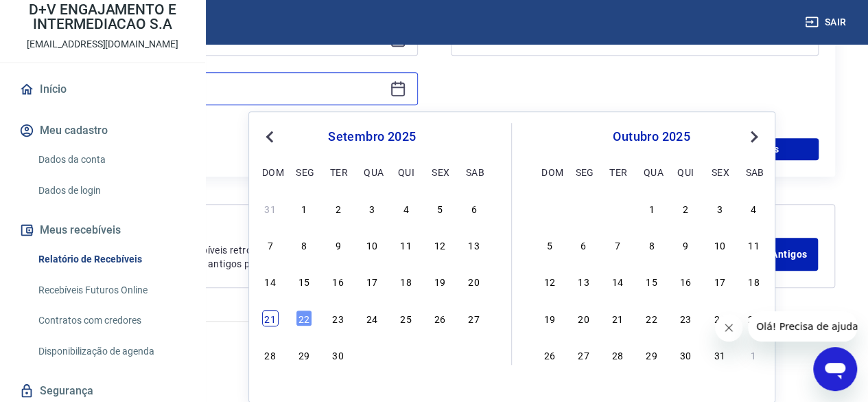 The image size is (868, 402). I want to click on div: Choose domingo, 5 de outubro de 2025, so click(550, 245).